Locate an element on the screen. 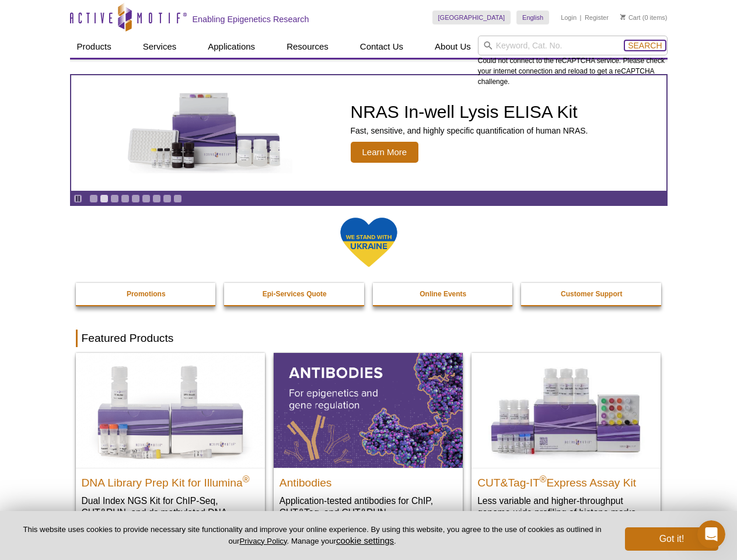 The height and width of the screenshot is (560, 737). h2: Antibodies is located at coordinates (368, 480).